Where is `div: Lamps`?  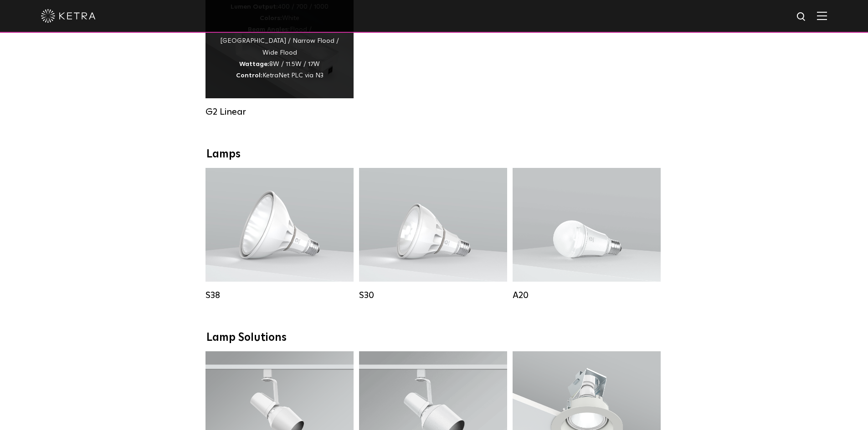 div: Lamps is located at coordinates (434, 154).